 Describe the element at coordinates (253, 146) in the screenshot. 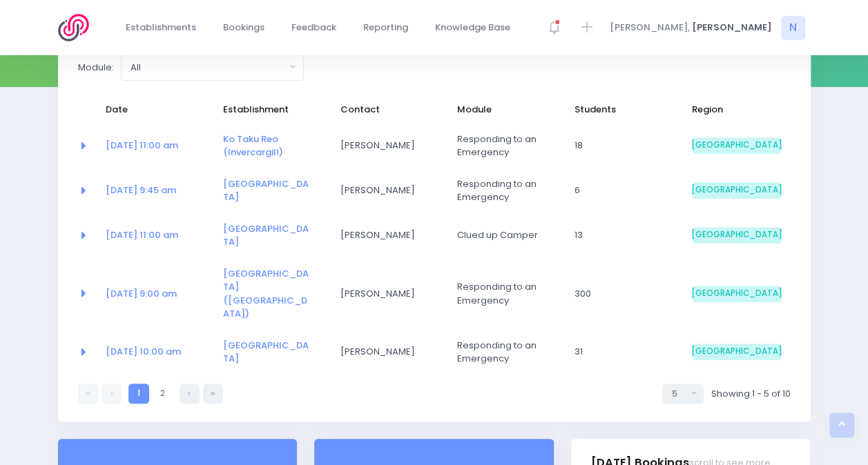

I see `a: Ko Taku Reo (Invercargill)` at that location.